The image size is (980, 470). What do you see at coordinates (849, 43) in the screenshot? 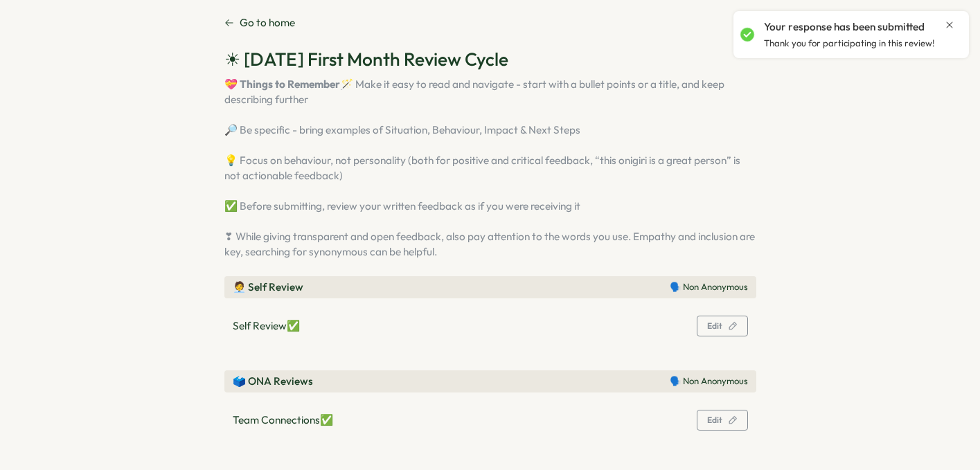
I see `p: Thank you for participating in this review!` at bounding box center [849, 43].